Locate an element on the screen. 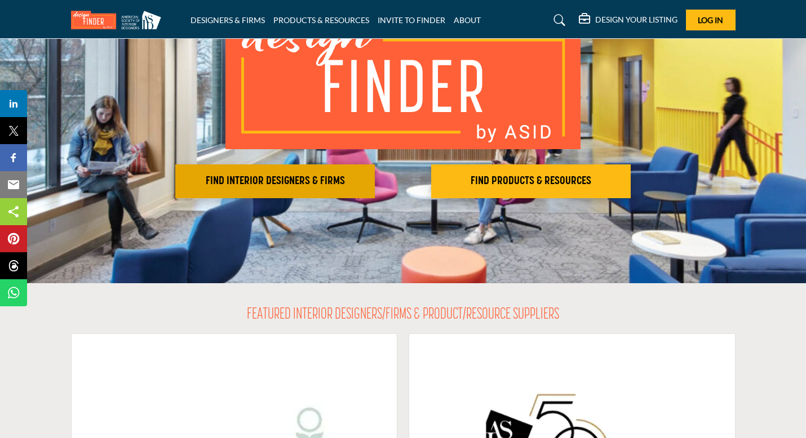  img: Site Logo is located at coordinates (119, 20).